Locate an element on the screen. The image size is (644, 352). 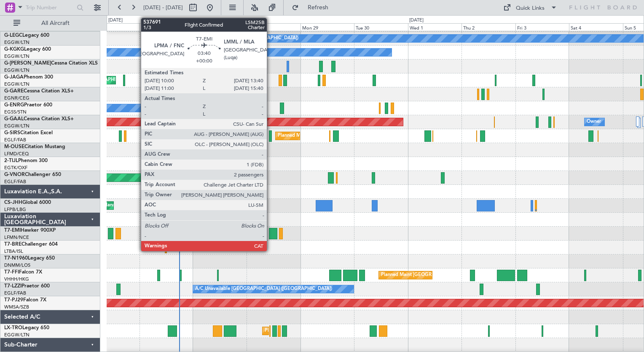
a: EGTK/OXF is located at coordinates (15, 168).